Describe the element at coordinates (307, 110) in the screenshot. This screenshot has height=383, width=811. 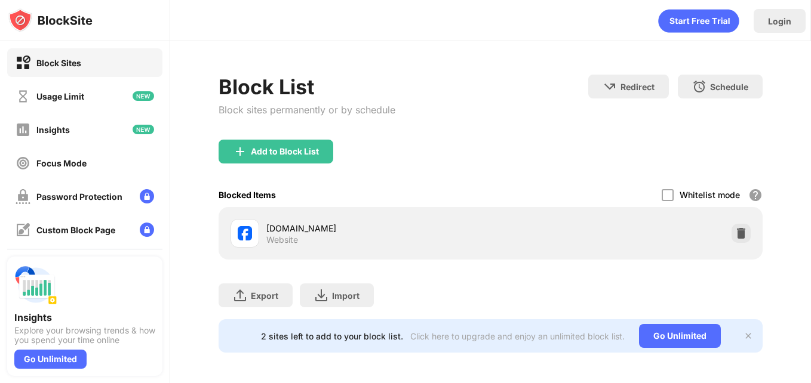
I see `div: Block sites permanently or by schedule` at that location.